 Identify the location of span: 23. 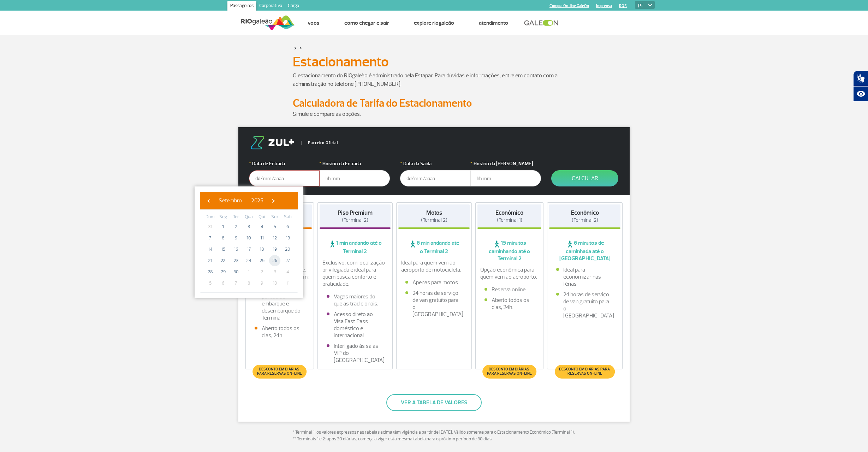
(236, 260).